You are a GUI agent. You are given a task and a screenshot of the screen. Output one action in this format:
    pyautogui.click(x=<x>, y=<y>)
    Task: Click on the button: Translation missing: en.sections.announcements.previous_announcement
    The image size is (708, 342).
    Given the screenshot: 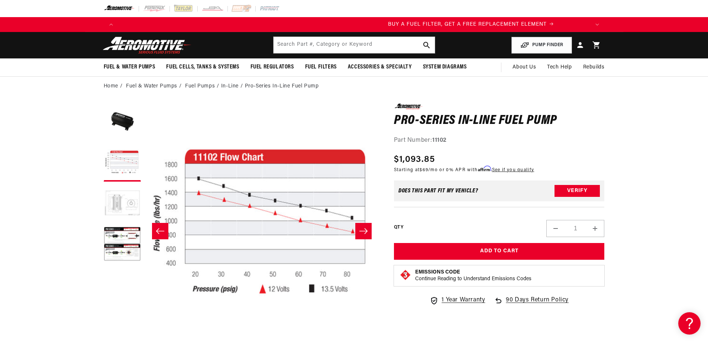 What is the action you would take?
    pyautogui.click(x=111, y=25)
    